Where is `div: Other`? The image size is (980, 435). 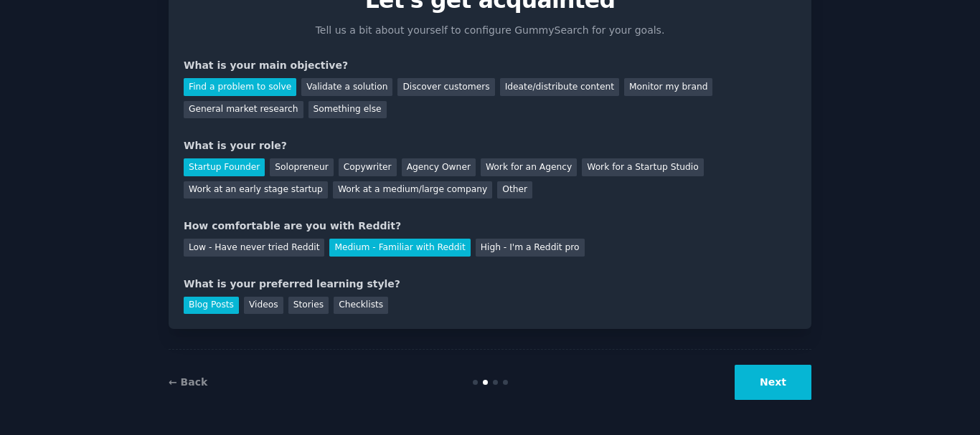 div: Other is located at coordinates (514, 190).